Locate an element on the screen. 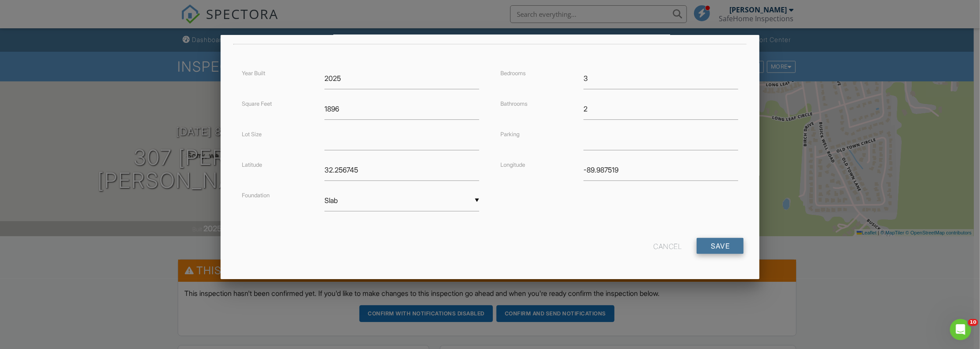 This screenshot has height=349, width=980. label: Longitude is located at coordinates (513, 165).